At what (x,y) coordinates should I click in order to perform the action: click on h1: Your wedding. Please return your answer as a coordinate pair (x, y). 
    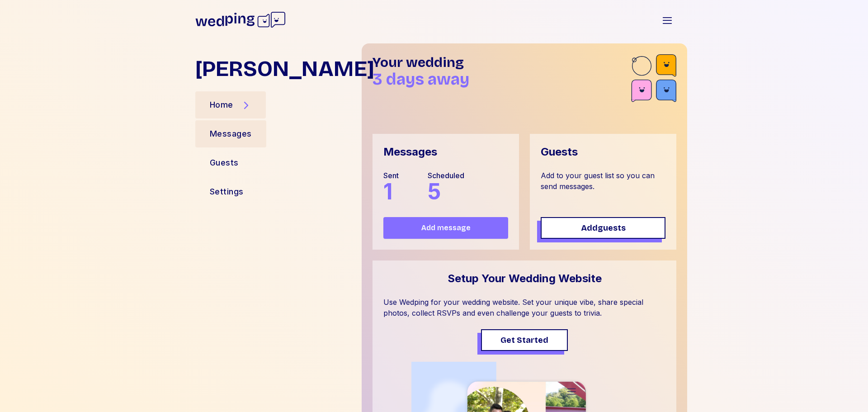
    Looking at the image, I should click on (502, 63).